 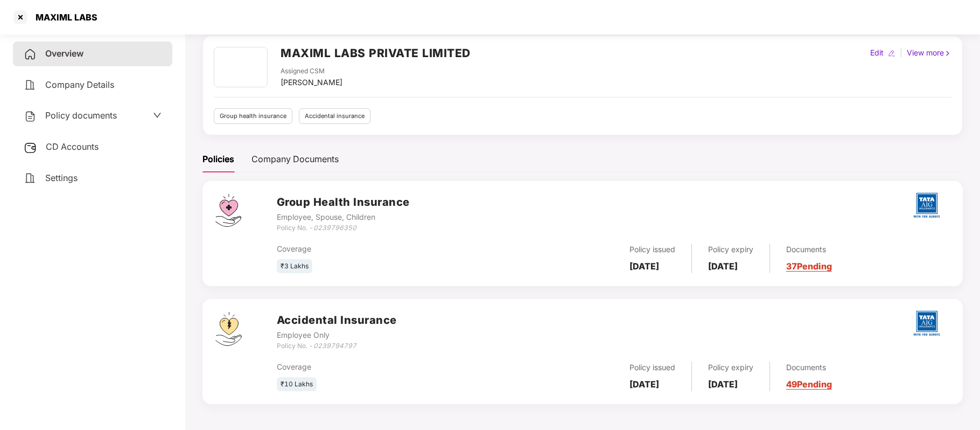 I want to click on div: ₹10 Lakhs, so click(x=296, y=384).